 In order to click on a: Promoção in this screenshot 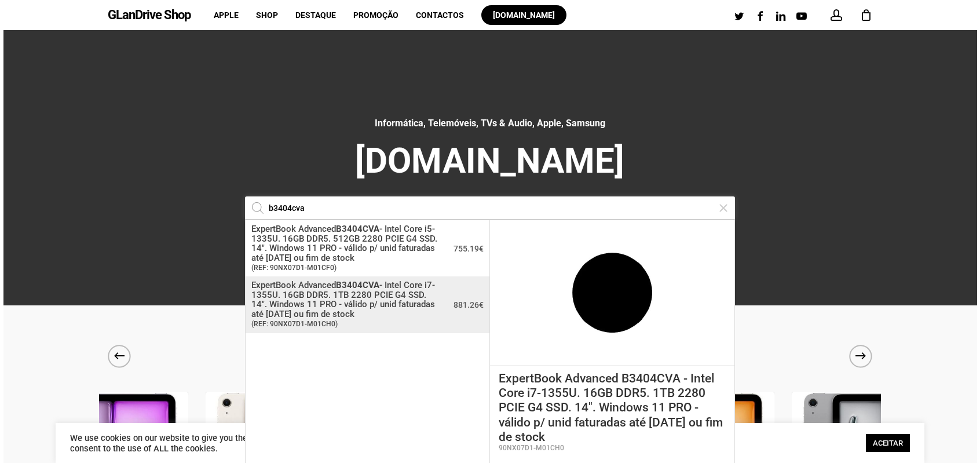, I will do `click(376, 15)`.